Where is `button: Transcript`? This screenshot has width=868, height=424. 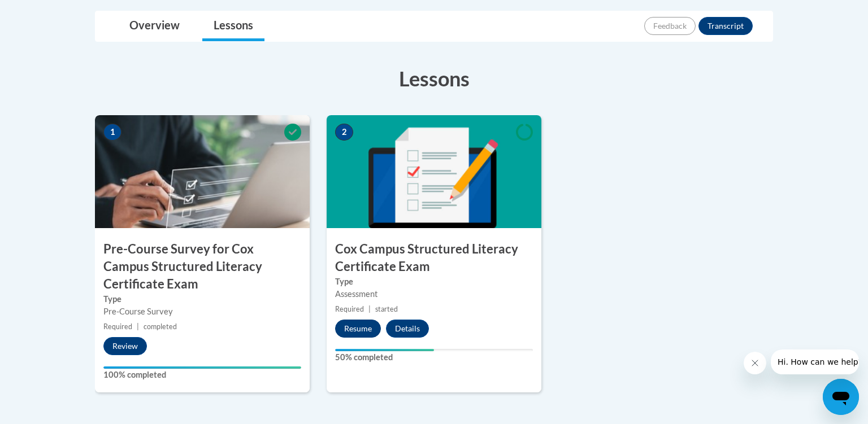
button: Transcript is located at coordinates (726, 26).